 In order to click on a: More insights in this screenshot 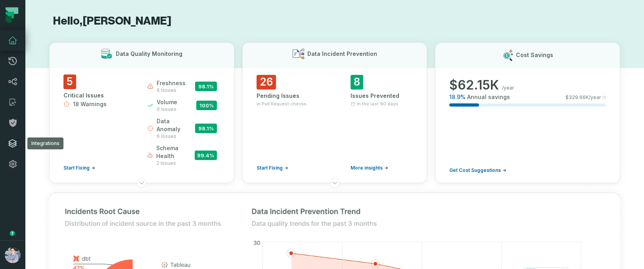, I will do `click(369, 168)`.